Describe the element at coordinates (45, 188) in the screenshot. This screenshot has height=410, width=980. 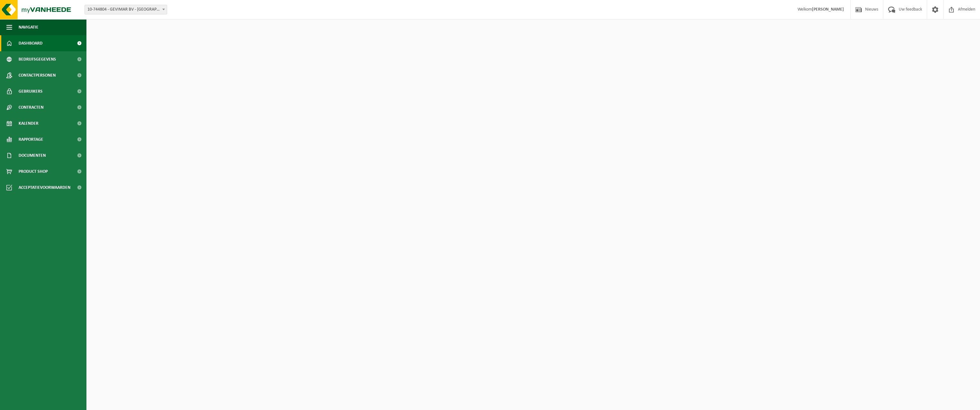
I see `span: Acceptatievoorwaarden` at that location.